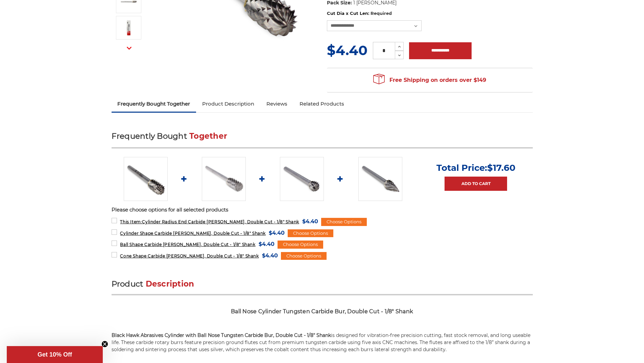 The height and width of the screenshot is (363, 644). I want to click on button: Next, so click(129, 48).